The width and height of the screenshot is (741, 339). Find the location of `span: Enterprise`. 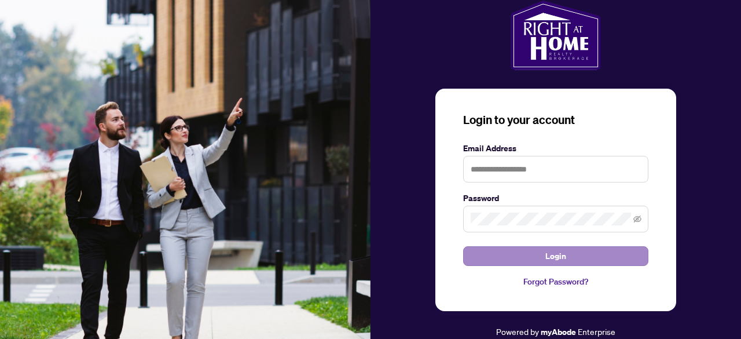

span: Enterprise is located at coordinates (597, 331).